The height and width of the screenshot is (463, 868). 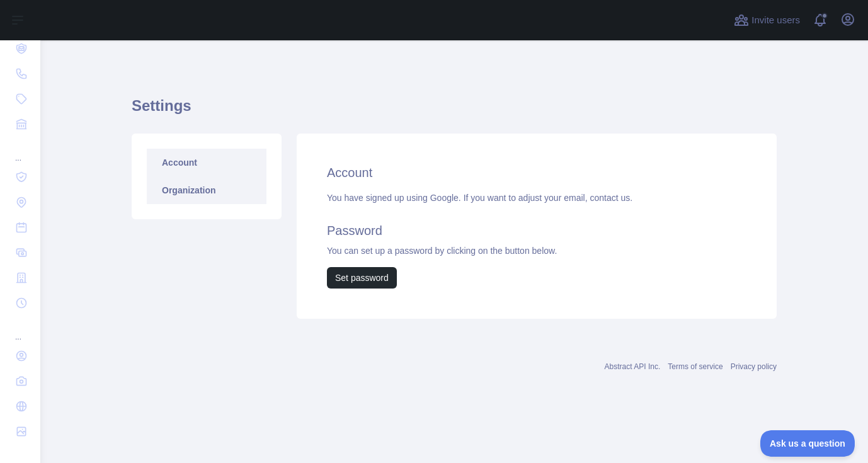 I want to click on a: Organization, so click(x=206, y=190).